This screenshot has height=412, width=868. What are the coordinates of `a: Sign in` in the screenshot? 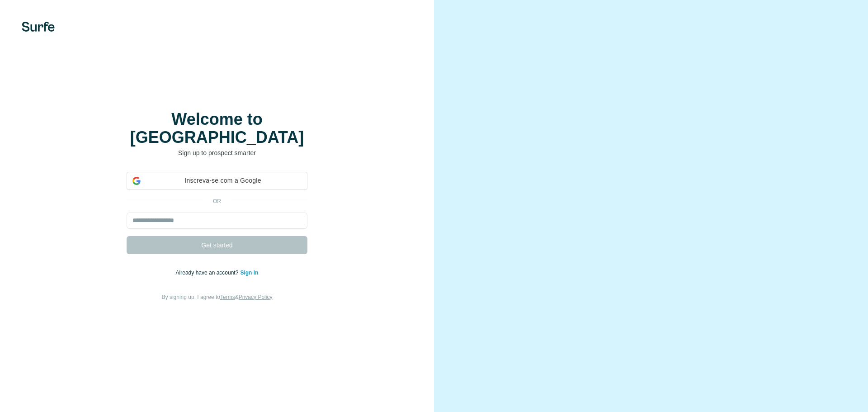 It's located at (249, 273).